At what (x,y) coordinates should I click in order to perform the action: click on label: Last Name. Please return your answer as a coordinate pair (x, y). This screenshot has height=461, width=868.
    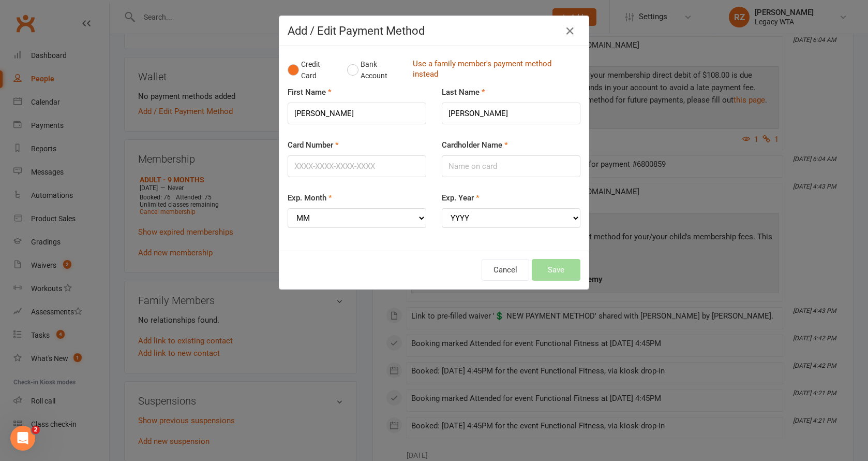
    Looking at the image, I should click on (463, 92).